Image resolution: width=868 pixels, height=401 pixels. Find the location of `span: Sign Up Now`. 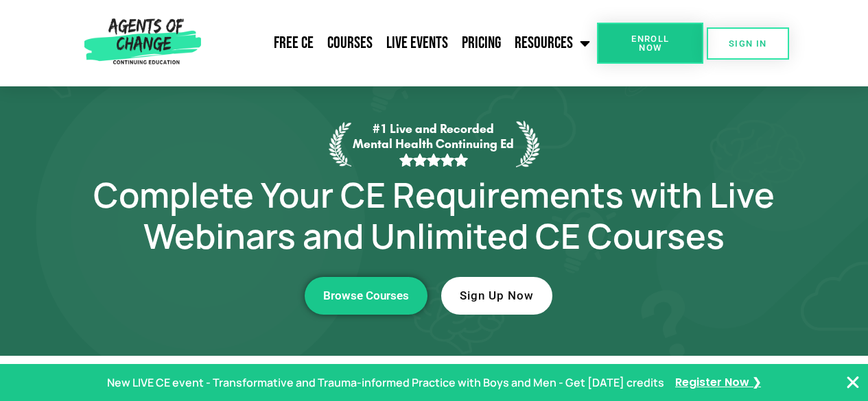

span: Sign Up Now is located at coordinates (497, 296).